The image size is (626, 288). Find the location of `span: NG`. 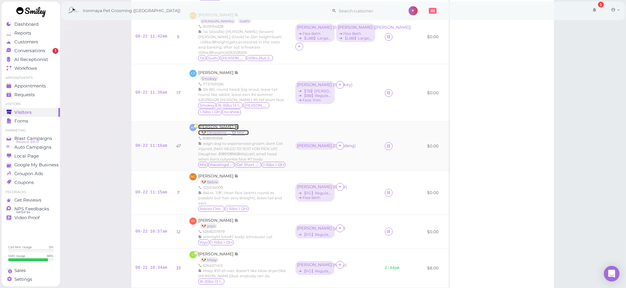

span: NG is located at coordinates (193, 177).